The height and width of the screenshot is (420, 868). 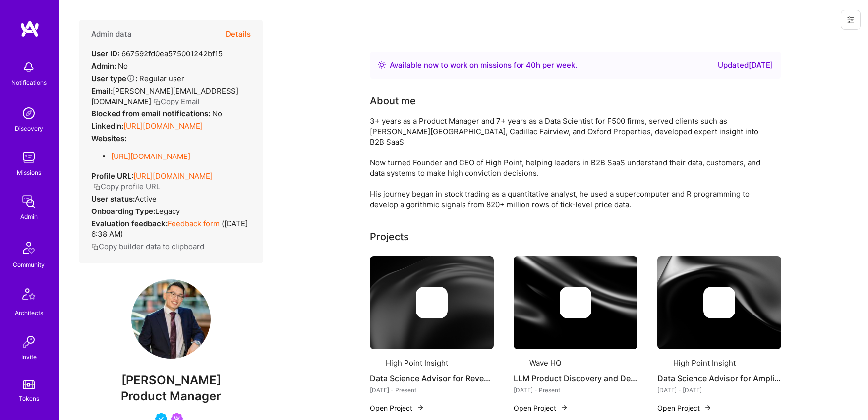 What do you see at coordinates (28, 357) in the screenshot?
I see `div: Invite` at bounding box center [28, 357].